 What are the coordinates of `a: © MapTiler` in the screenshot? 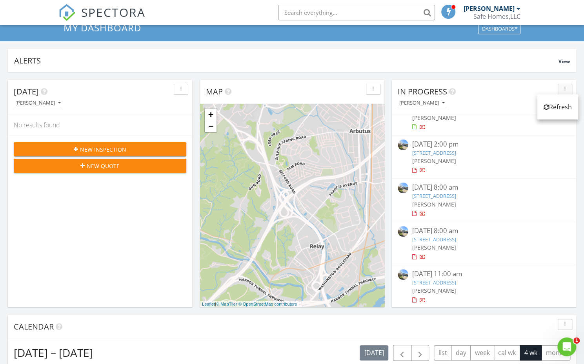 It's located at (227, 304).